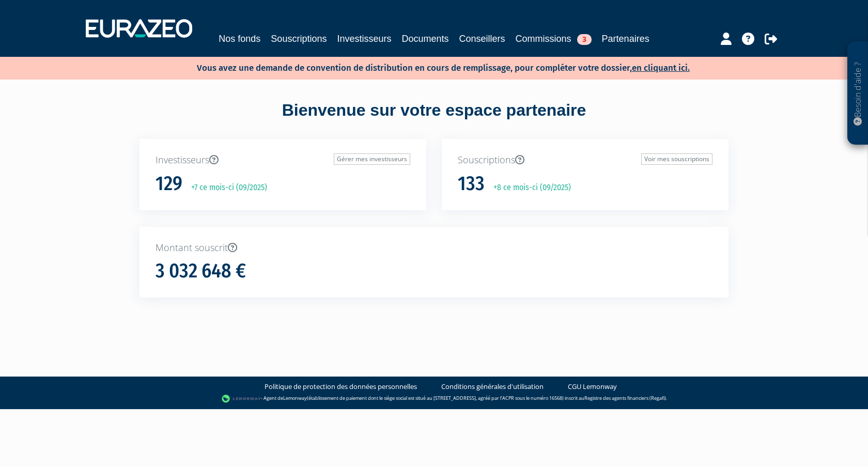  What do you see at coordinates (241, 399) in the screenshot?
I see `img: logo-lemonway.png` at bounding box center [241, 399].